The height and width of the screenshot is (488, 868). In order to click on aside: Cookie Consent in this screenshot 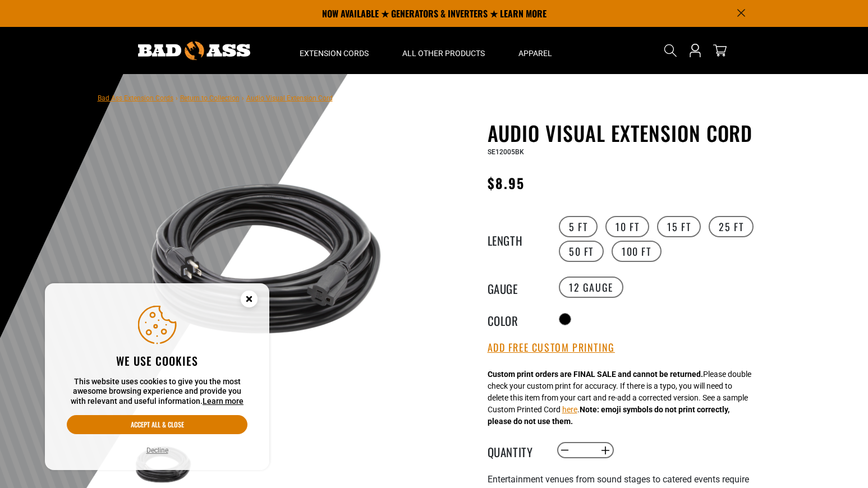, I will do `click(157, 377)`.